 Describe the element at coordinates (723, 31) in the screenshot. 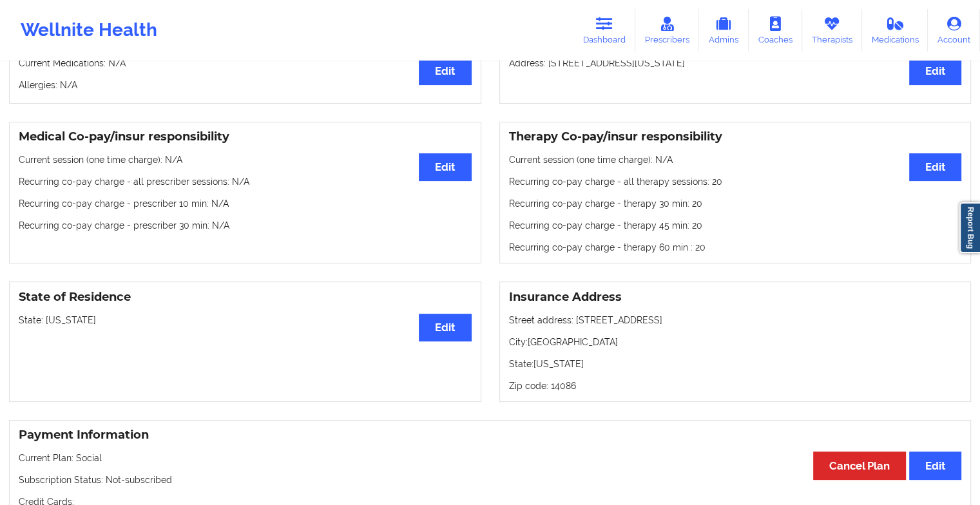

I see `a: Admins` at that location.